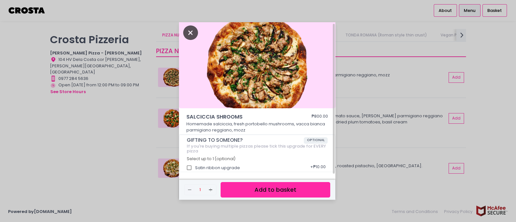  Describe the element at coordinates (191, 32) in the screenshot. I see `button: Close` at that location.